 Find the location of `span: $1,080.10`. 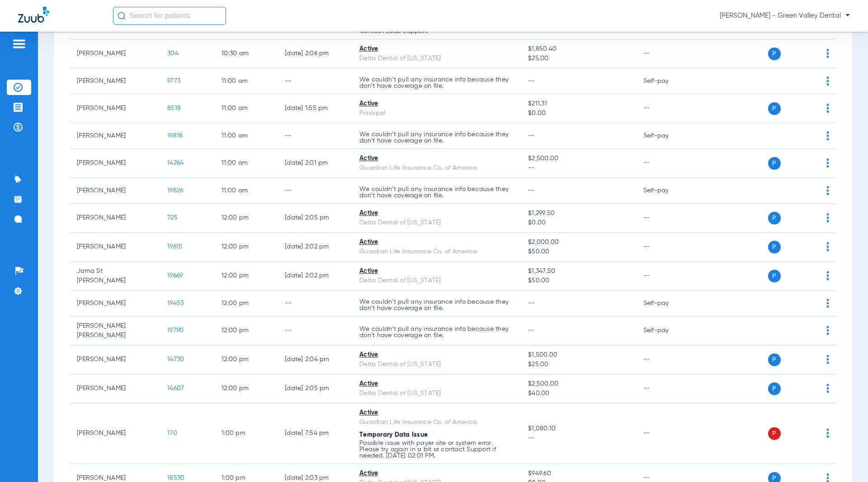

span: $1,080.10 is located at coordinates (578, 429).